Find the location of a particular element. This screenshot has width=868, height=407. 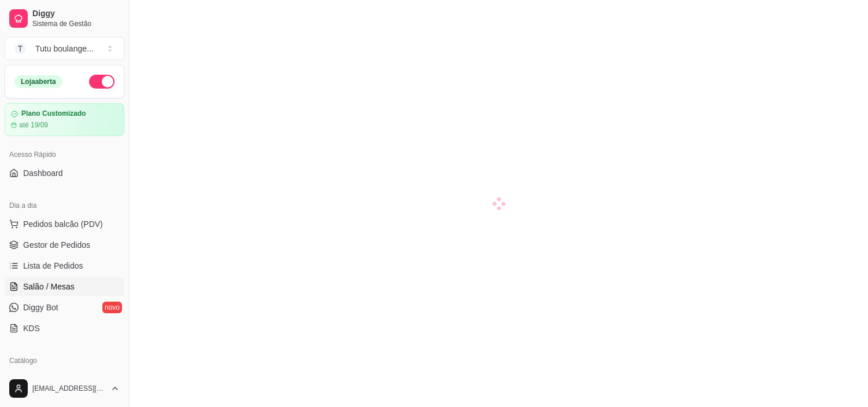

span: KDS is located at coordinates (31, 328).